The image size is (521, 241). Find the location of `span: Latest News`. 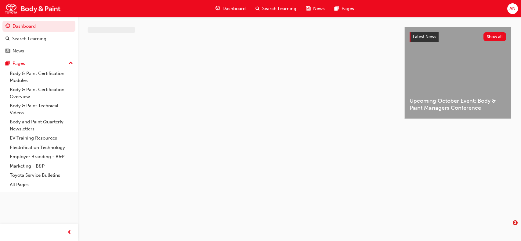

span: Latest News is located at coordinates (425, 37).